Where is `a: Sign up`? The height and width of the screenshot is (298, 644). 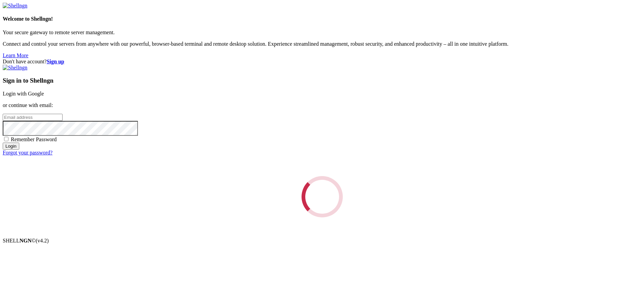
a: Sign up is located at coordinates (55, 61).